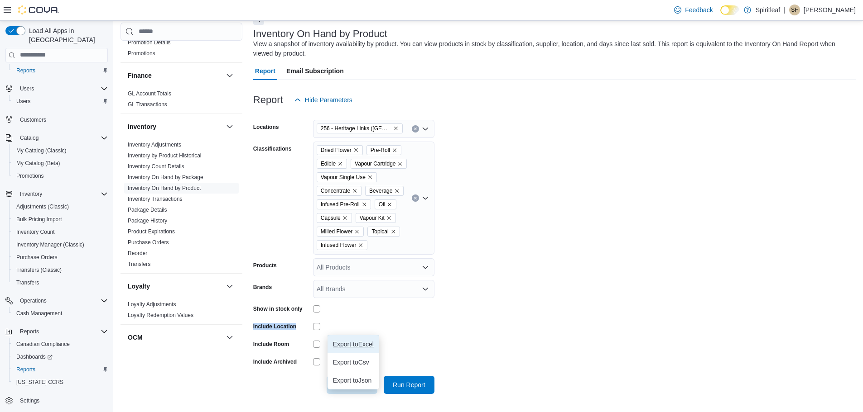 Image resolution: width=863 pixels, height=412 pixels. Describe the element at coordinates (31, 194) in the screenshot. I see `span: Inventory` at that location.